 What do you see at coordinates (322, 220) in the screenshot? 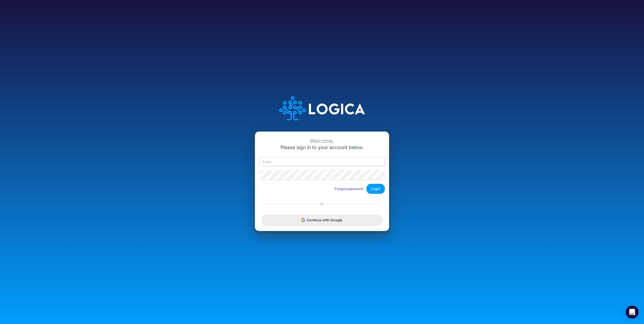
I see `button: Continue with Google` at bounding box center [322, 220].